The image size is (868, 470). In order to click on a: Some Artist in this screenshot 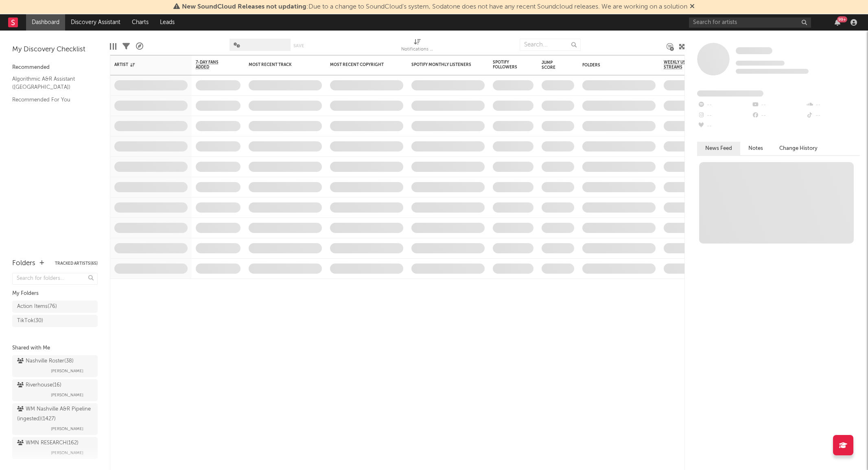, I will do `click(754, 51)`.